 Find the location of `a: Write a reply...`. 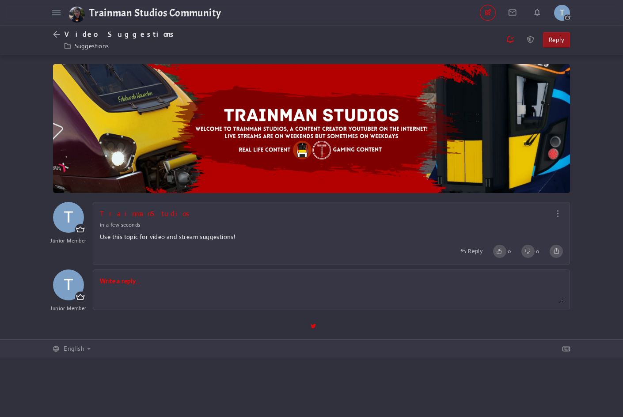

a: Write a reply... is located at coordinates (120, 281).